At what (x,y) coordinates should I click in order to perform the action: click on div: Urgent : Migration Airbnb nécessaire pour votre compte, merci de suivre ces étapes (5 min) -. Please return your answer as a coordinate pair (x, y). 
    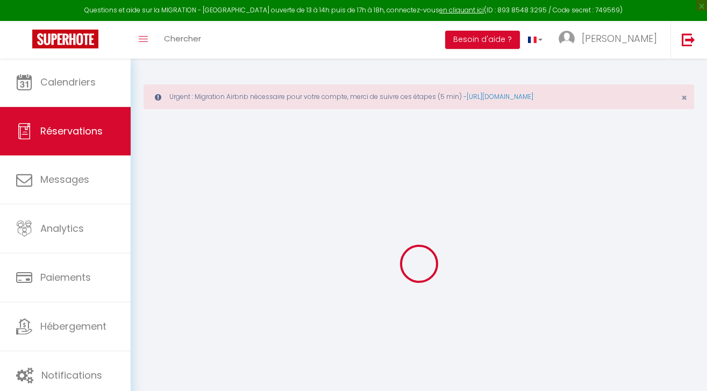
    Looking at the image, I should click on (419, 97).